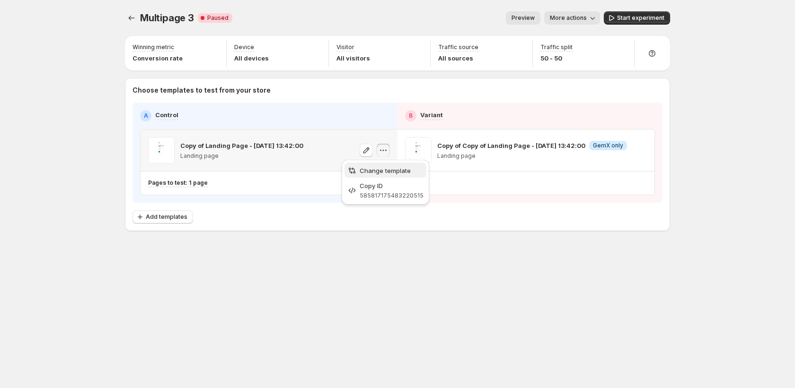 Image resolution: width=795 pixels, height=388 pixels. I want to click on span: Add templates, so click(167, 217).